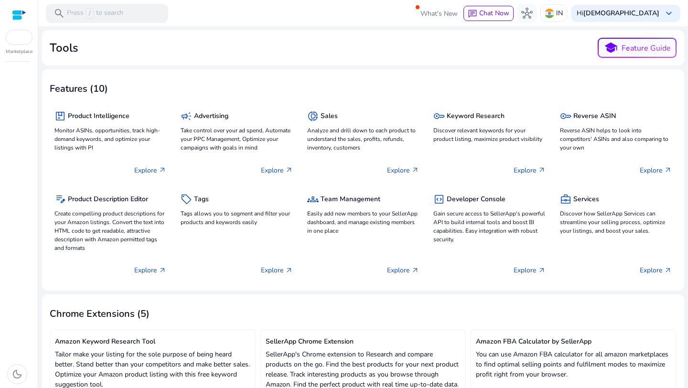  What do you see at coordinates (439, 13) in the screenshot?
I see `span: What's New` at bounding box center [439, 13].